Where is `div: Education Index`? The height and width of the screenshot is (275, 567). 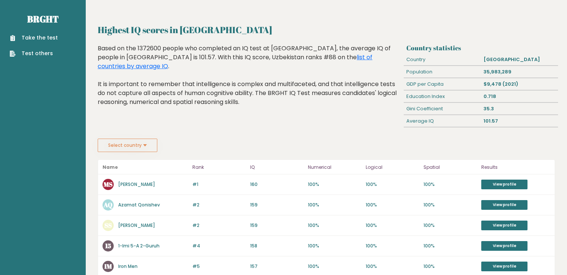 div: Education Index is located at coordinates (442, 97).